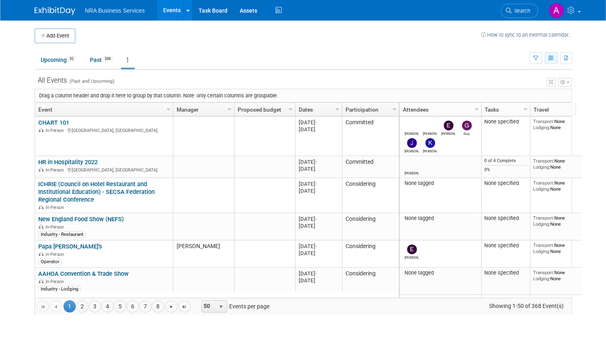 Image resolution: width=606 pixels, height=343 pixels. I want to click on div: Kay Allen, so click(430, 150).